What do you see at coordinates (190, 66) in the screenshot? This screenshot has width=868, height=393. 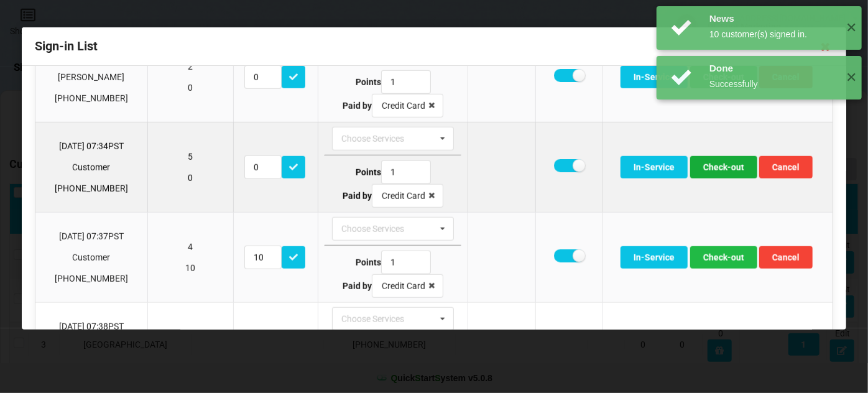 I see `p: 2` at bounding box center [190, 66].